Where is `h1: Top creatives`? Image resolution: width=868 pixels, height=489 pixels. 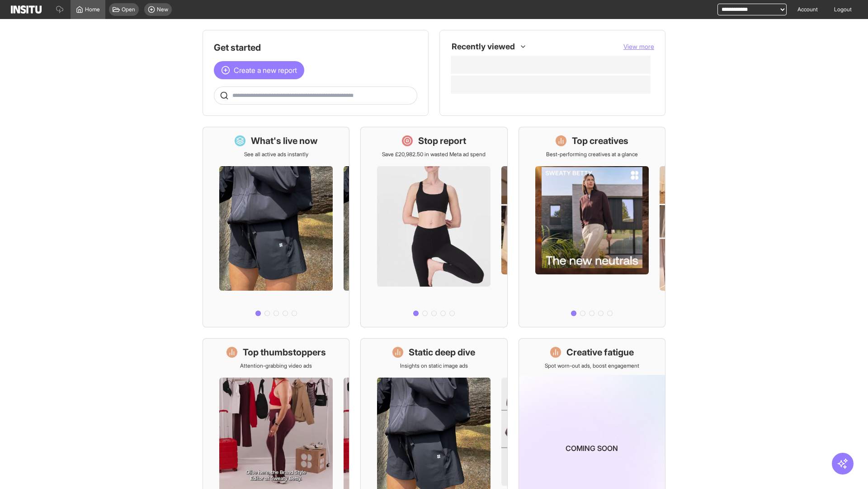 h1: Top creatives is located at coordinates (600, 141).